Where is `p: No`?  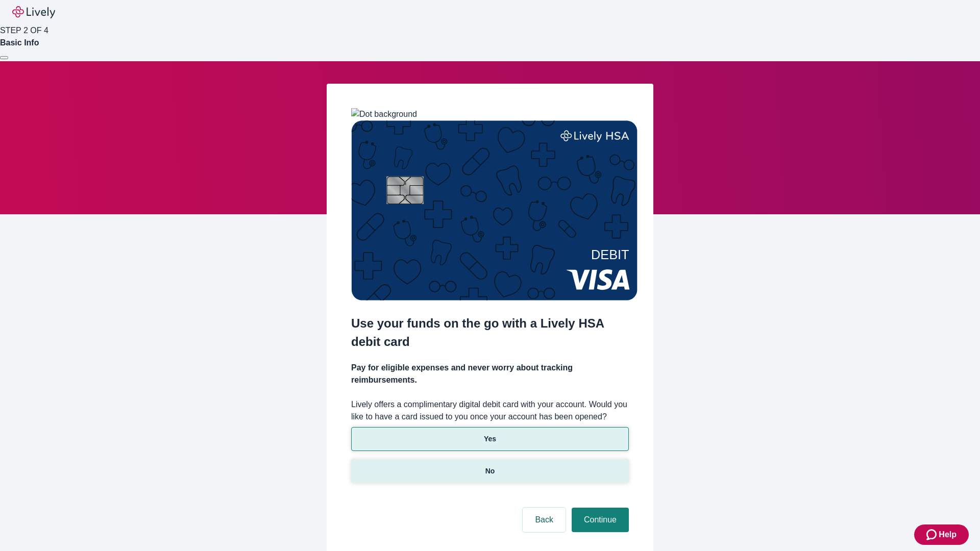
p: No is located at coordinates (490, 471).